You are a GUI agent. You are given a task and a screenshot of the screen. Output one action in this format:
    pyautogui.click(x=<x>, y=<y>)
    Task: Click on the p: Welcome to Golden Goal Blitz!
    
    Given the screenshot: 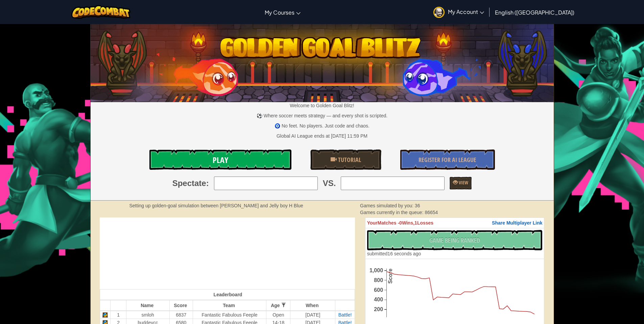 What is the action you would take?
    pyautogui.click(x=322, y=106)
    